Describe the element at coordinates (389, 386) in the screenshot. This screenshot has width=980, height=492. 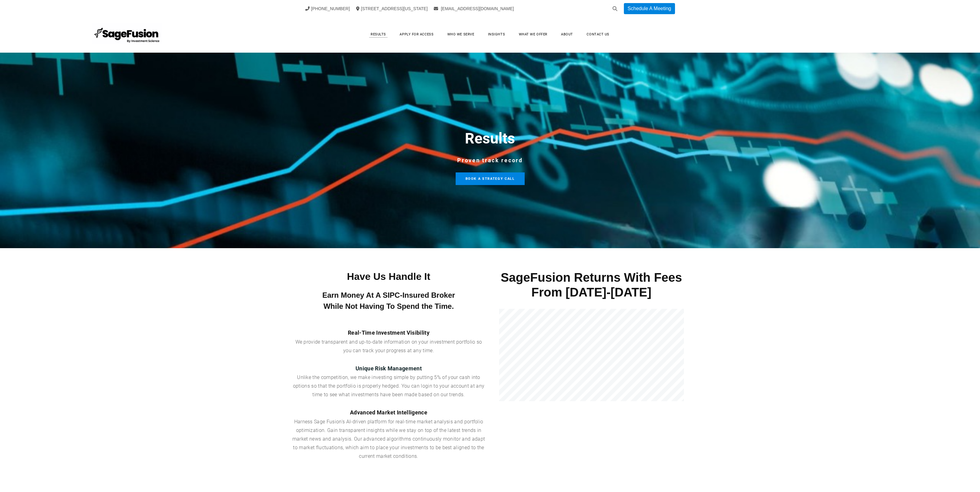
I see `span: Unlike the competition, we make investing simple by putting 5% of your cash into options so that ...` at that location.